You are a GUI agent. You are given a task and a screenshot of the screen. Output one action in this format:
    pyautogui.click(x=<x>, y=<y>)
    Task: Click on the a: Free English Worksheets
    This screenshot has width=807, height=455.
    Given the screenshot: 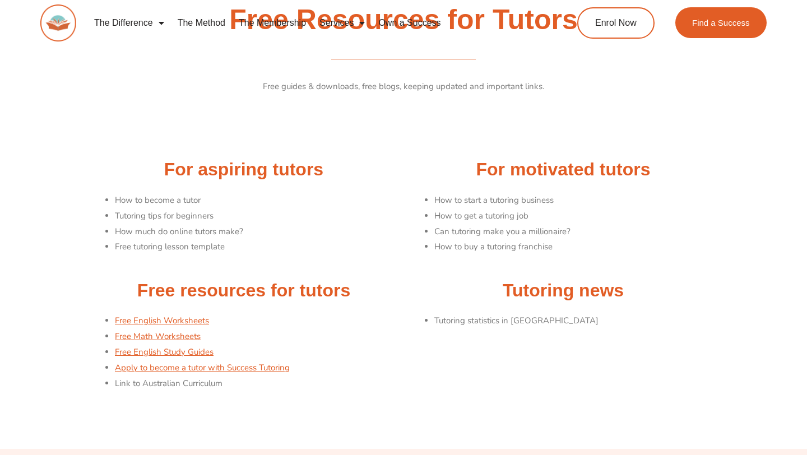 What is the action you would take?
    pyautogui.click(x=162, y=321)
    